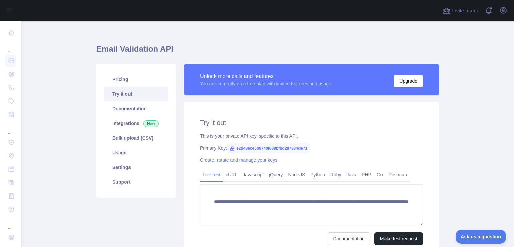 The image size is (514, 247). Describe the element at coordinates (136, 138) in the screenshot. I see `a: Bulk upload (CSV)` at that location.